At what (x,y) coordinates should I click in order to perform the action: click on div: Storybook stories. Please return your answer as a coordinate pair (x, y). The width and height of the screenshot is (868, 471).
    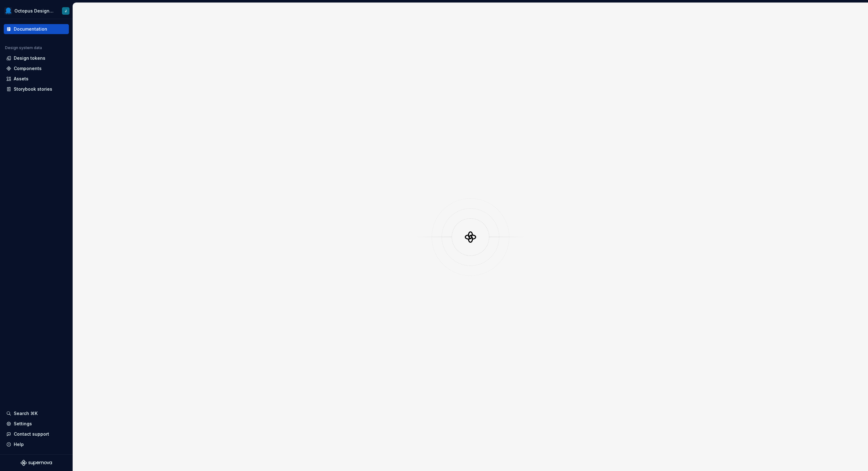
    Looking at the image, I should click on (33, 89).